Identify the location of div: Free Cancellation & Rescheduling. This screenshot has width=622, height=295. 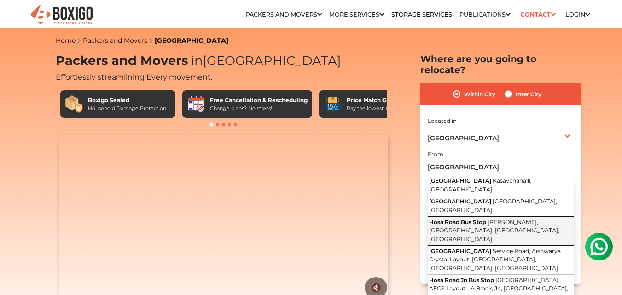
(259, 100).